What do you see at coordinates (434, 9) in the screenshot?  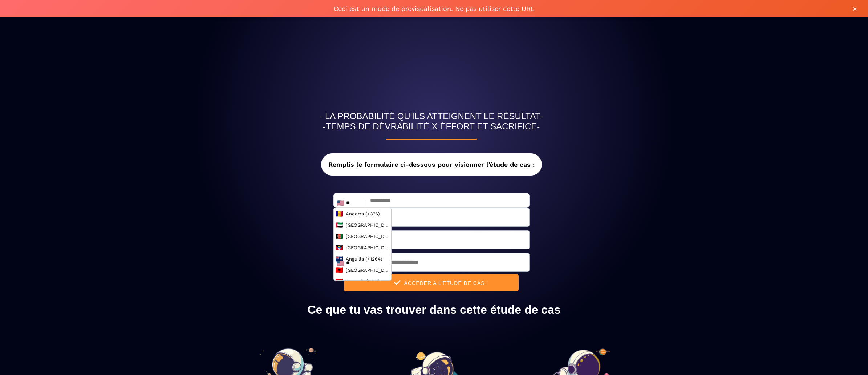 I see `span: Ceci est un mode de prévisualisation. Ne pas utiliser cette URL` at bounding box center [434, 9].